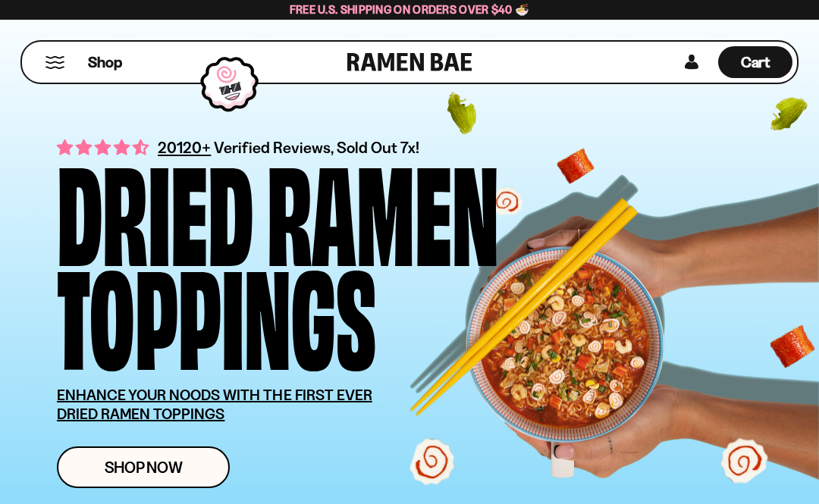 The width and height of the screenshot is (819, 504). Describe the element at coordinates (215, 404) in the screenshot. I see `u: ENHANCE YOUR NOODS WITH THE FIRST EVER DRIED RAMEN TOPPINGS` at that location.